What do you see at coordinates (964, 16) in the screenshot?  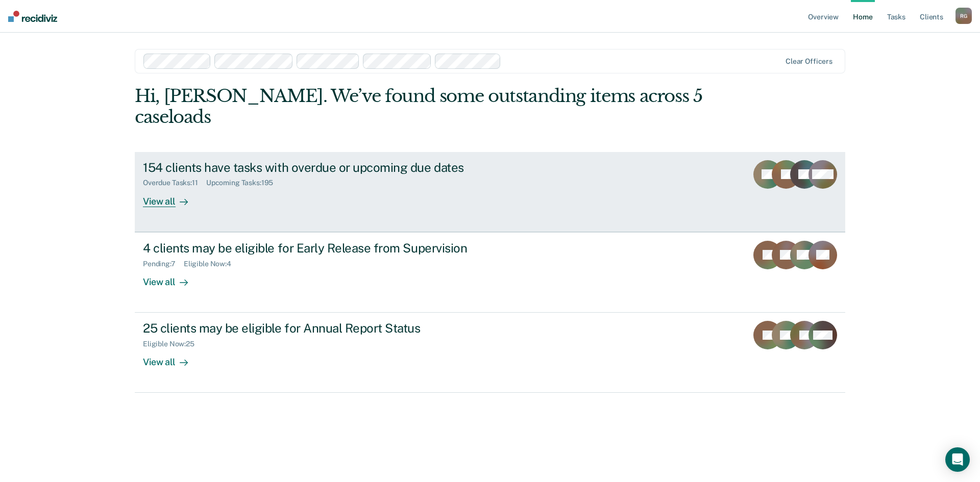 I see `button: RG` at bounding box center [964, 16].